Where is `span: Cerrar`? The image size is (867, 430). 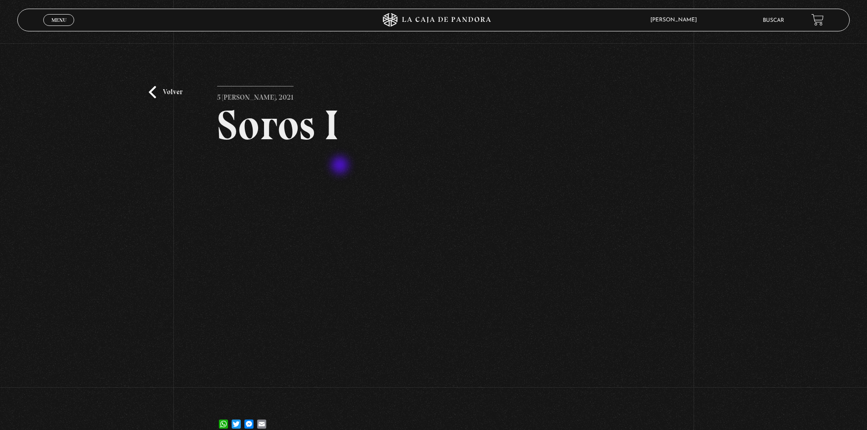 span: Cerrar is located at coordinates (59, 28).